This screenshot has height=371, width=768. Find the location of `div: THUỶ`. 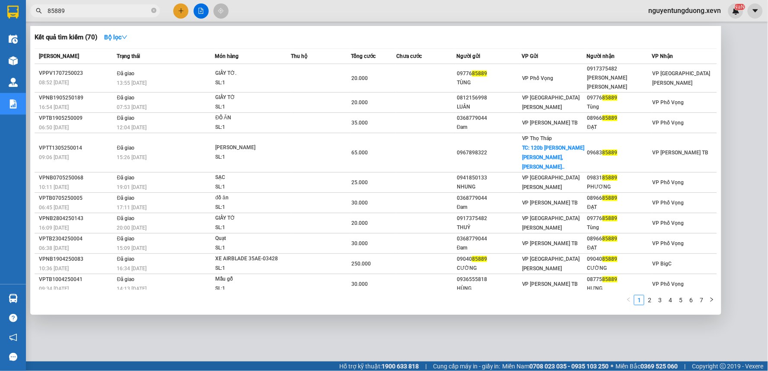

div: THUỶ is located at coordinates (489, 227).